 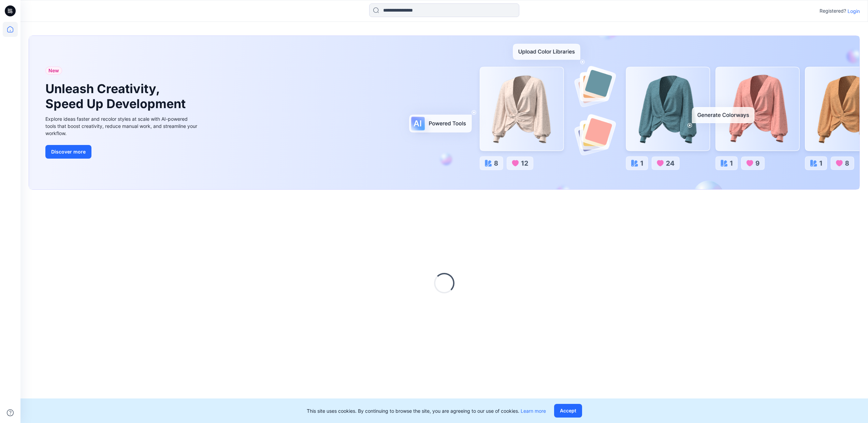 What do you see at coordinates (122, 152) in the screenshot?
I see `a: Discover more` at bounding box center [122, 152].